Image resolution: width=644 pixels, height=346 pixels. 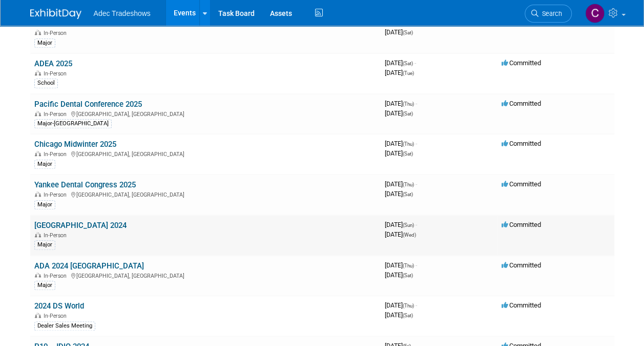 I want to click on a: Chicago Midwinter 2025, so click(x=75, y=144).